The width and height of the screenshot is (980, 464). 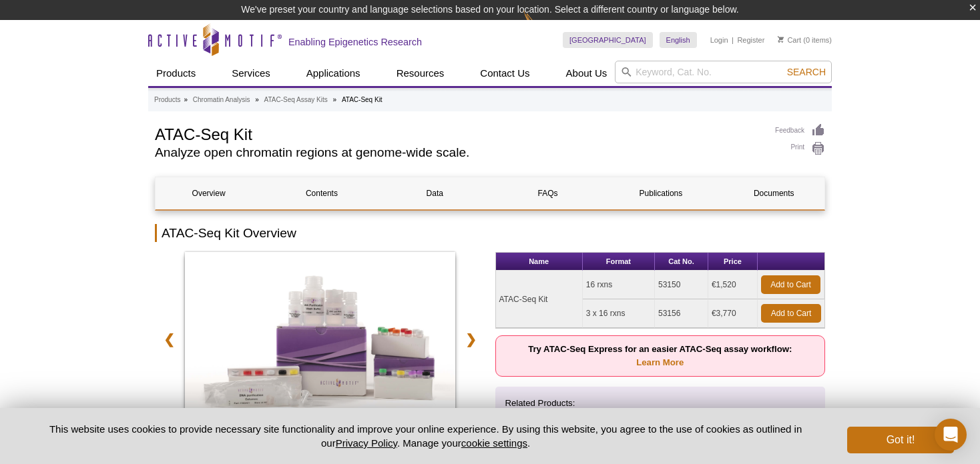 I want to click on td: 53150, so click(x=681, y=285).